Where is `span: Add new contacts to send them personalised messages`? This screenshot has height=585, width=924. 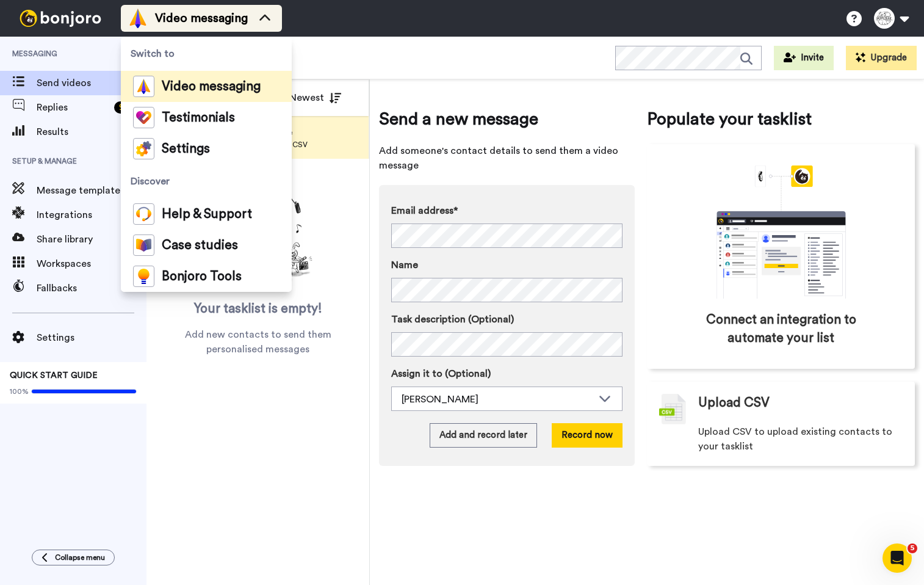 span: Add new contacts to send them personalised messages is located at coordinates (257, 342).